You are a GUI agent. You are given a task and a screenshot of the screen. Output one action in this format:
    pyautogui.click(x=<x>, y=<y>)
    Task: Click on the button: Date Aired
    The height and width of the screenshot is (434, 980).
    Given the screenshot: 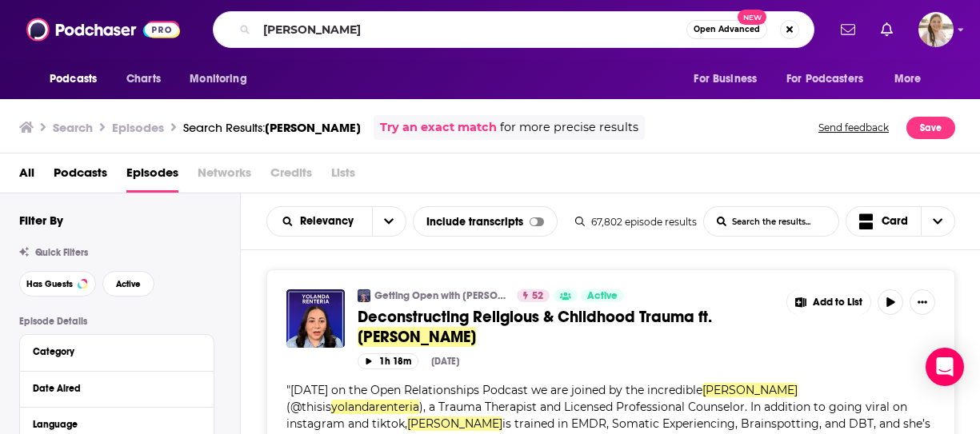 What is the action you would take?
    pyautogui.click(x=117, y=388)
    